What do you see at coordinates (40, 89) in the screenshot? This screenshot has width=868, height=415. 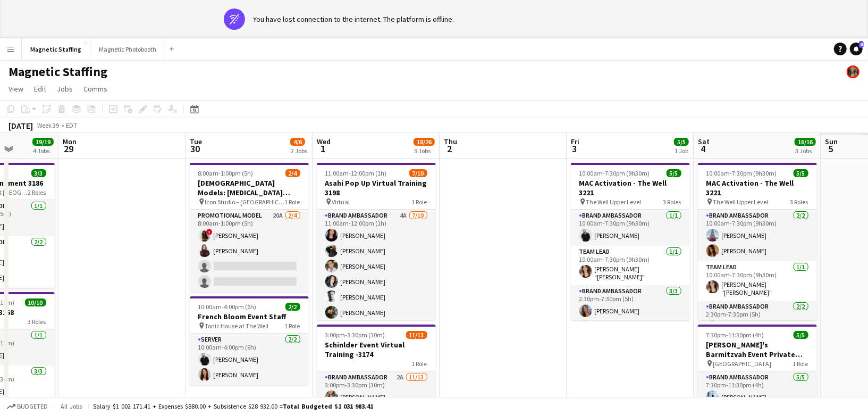 I see `a: Edit` at bounding box center [40, 89].